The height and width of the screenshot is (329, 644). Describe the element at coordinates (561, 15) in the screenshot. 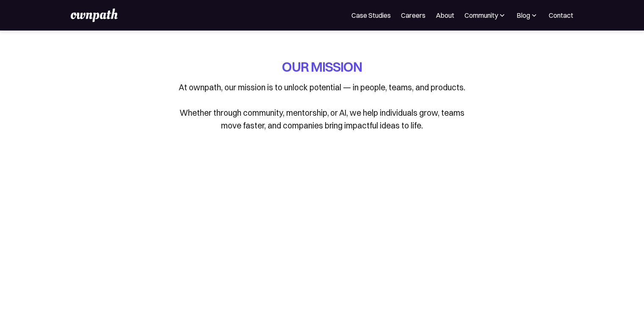

I see `a: Contact` at that location.